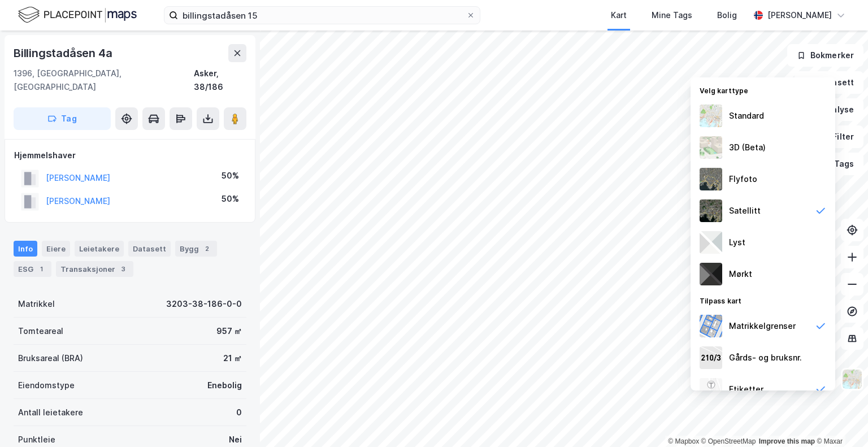 This screenshot has width=868, height=447. Describe the element at coordinates (737, 242) in the screenshot. I see `div: Lyst` at that location.